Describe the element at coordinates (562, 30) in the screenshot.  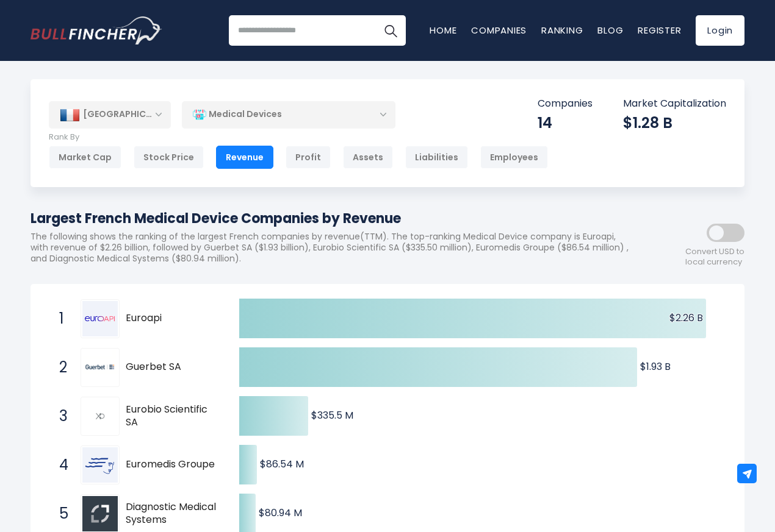
I see `a: Ranking` at that location.